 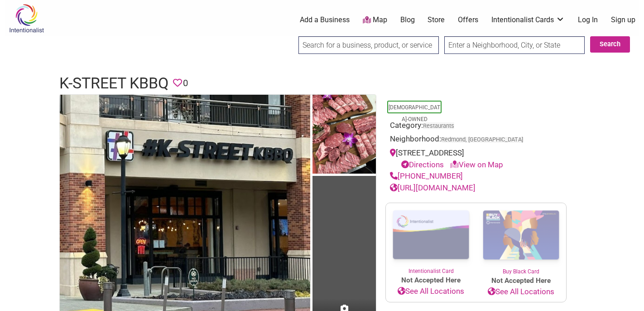 I want to click on li: Intentionalist Cards, so click(x=528, y=20).